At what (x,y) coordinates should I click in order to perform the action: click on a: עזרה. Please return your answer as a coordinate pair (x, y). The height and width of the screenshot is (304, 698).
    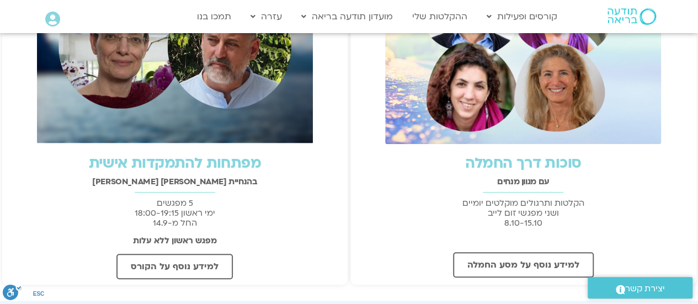
    Looking at the image, I should click on (266, 17).